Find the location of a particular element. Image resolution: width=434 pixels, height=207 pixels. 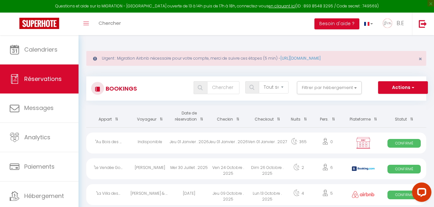

span: Hébergement is located at coordinates (44, 196).